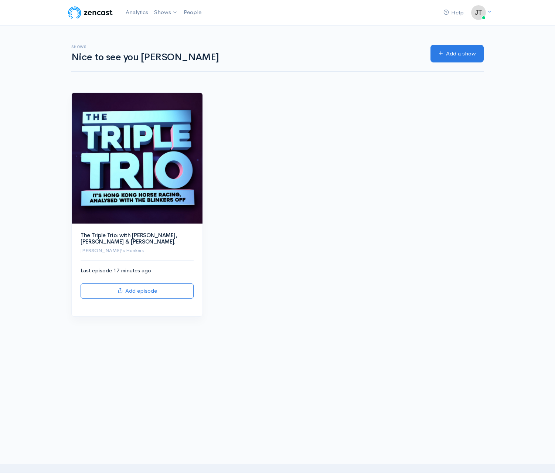 The height and width of the screenshot is (473, 555). What do you see at coordinates (137, 12) in the screenshot?
I see `a: Analytics` at bounding box center [137, 12].